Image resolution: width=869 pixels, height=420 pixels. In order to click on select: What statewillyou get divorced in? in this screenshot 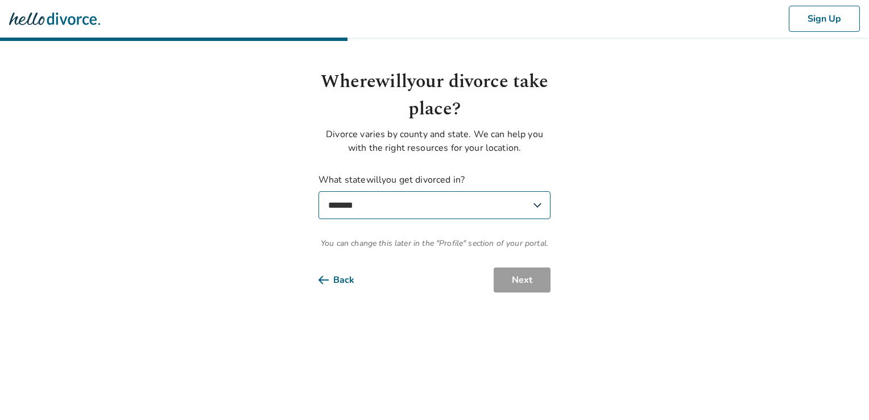, I will do `click(434, 205)`.